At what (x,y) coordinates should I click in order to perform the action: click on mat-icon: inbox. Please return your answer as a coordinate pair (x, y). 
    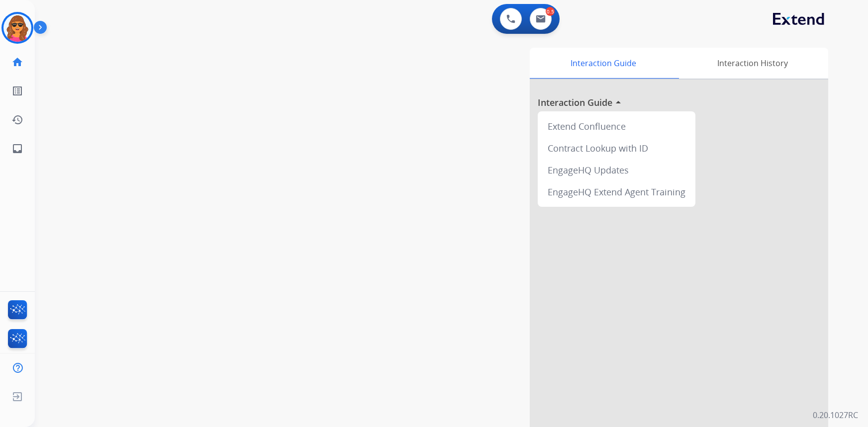
    Looking at the image, I should click on (18, 149).